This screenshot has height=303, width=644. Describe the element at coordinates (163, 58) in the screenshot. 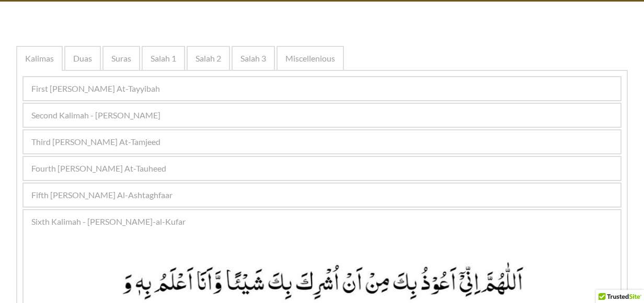

I see `span: Salah 1` at that location.